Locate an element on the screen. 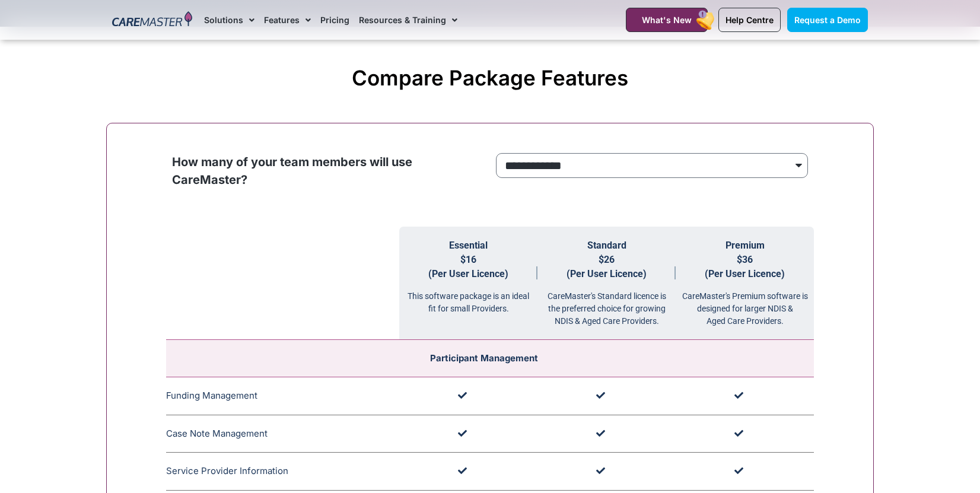 The width and height of the screenshot is (980, 493). div: CareMaster's Standard licence is the preferred choice for growing NDIS & Aged Care Providers. is located at coordinates (606, 304).